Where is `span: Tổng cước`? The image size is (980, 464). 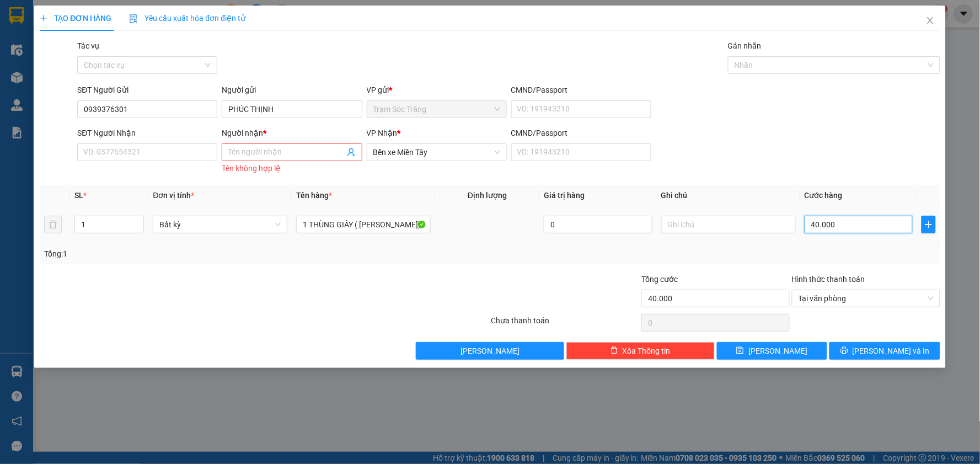
span: Tổng cước is located at coordinates (659, 279).